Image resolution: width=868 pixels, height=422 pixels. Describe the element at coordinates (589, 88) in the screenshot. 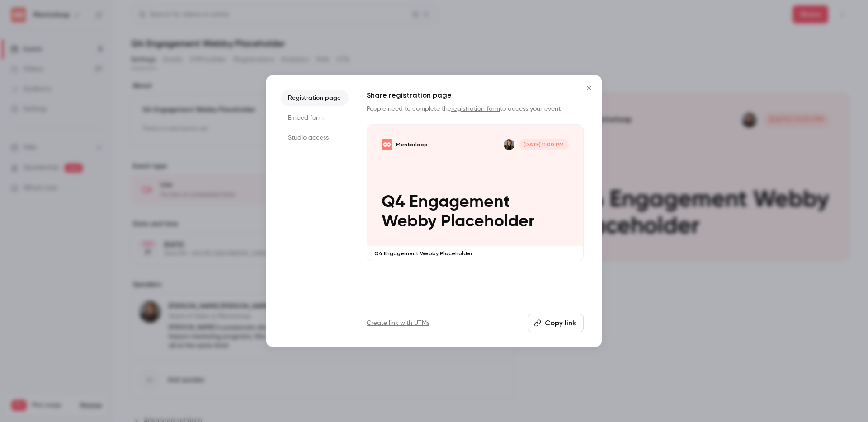

I see `button: Close` at that location.